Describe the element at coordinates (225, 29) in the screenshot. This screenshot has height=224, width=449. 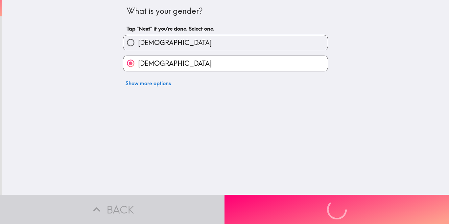
I see `h6: Tap "Next" if you're done. Select one.` at that location.